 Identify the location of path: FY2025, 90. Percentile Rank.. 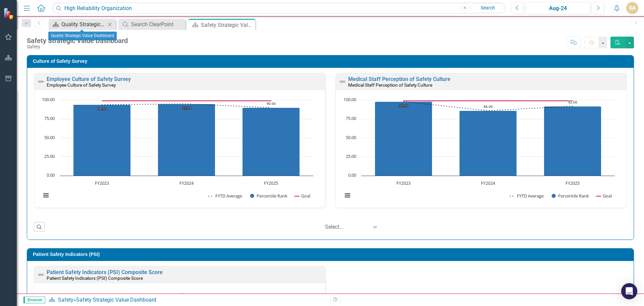
(271, 141).